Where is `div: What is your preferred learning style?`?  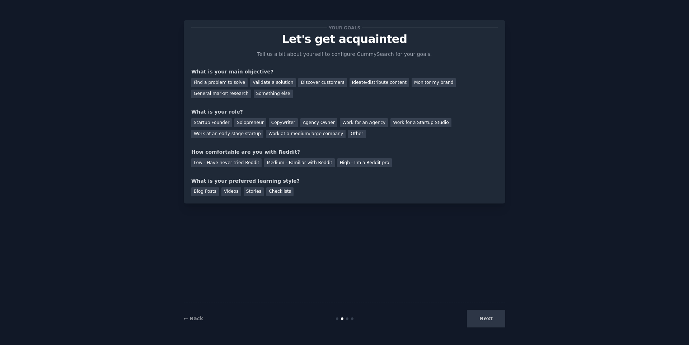 div: What is your preferred learning style? is located at coordinates (344, 181).